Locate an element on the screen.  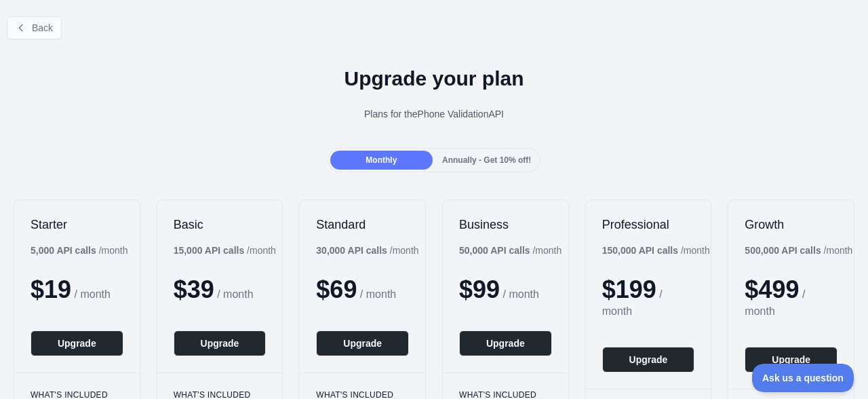
h2: Standard is located at coordinates (362, 225).